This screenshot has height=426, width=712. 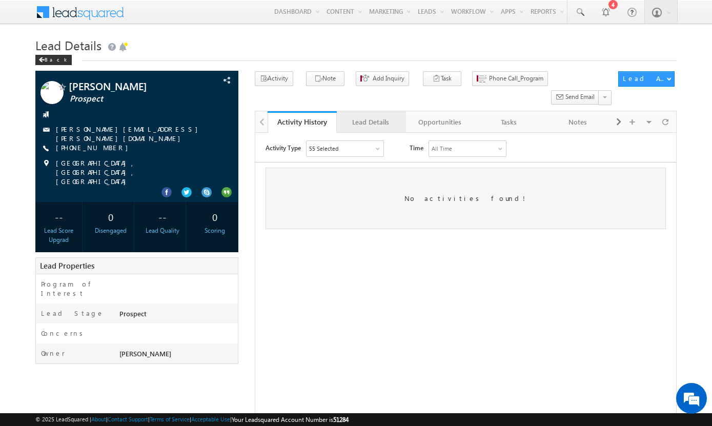 What do you see at coordinates (75, 289) in the screenshot?
I see `label: Program of Interest` at bounding box center [75, 289].